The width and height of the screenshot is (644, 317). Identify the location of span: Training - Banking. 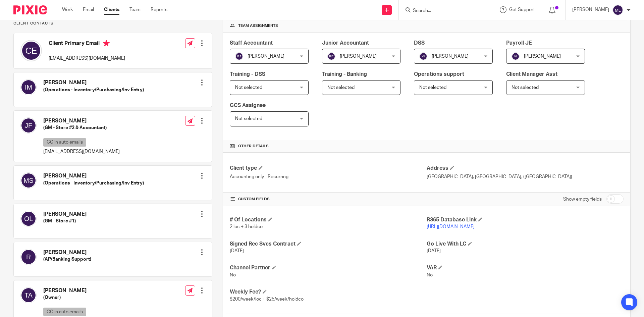
(344, 74).